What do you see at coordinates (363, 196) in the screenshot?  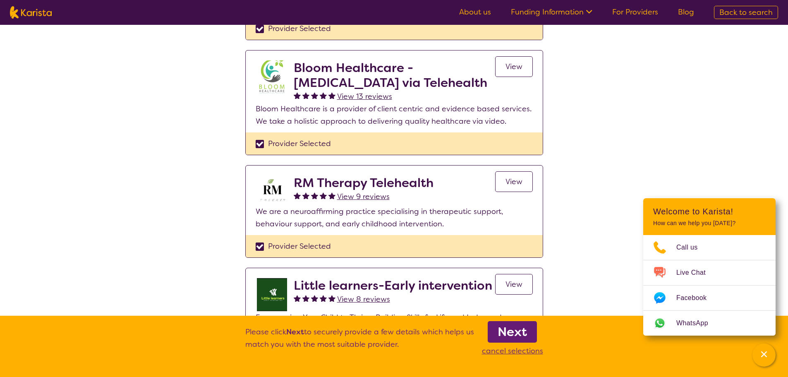 I see `a: View 9 reviews` at bounding box center [363, 196].